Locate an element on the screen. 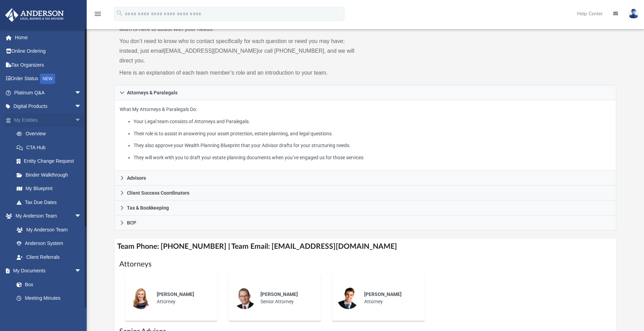 The width and height of the screenshot is (644, 331). a: Tax Organizers is located at coordinates (48, 65).